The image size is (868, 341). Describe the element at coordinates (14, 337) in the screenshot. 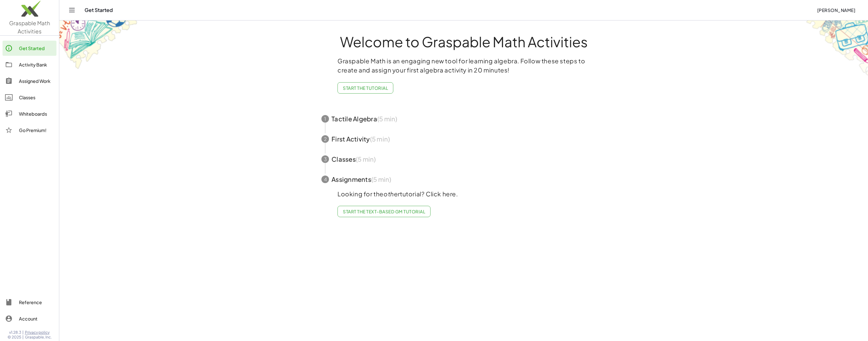

I see `span: © 2025` at that location.